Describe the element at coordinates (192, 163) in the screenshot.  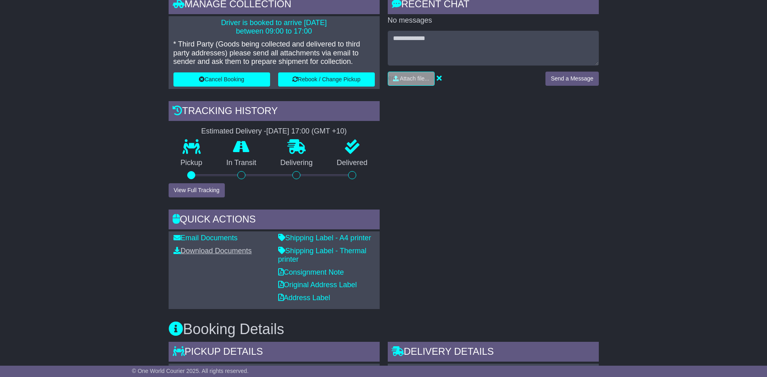
I see `p: Pickup` at that location.